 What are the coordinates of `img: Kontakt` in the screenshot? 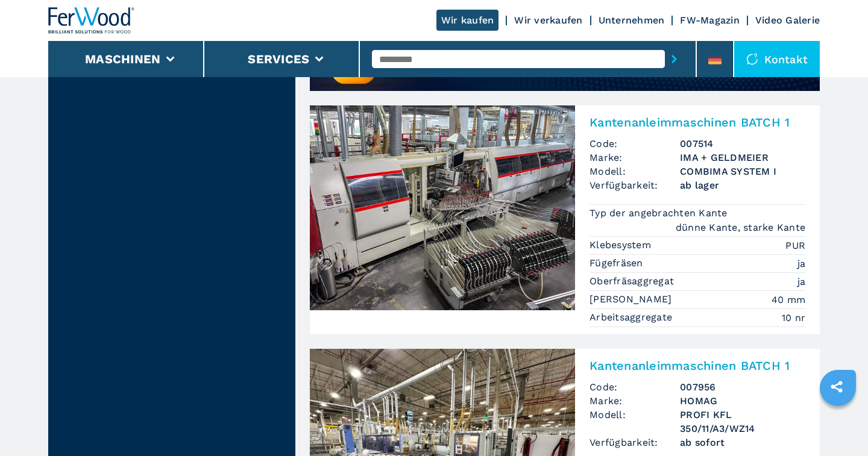 It's located at (752, 59).